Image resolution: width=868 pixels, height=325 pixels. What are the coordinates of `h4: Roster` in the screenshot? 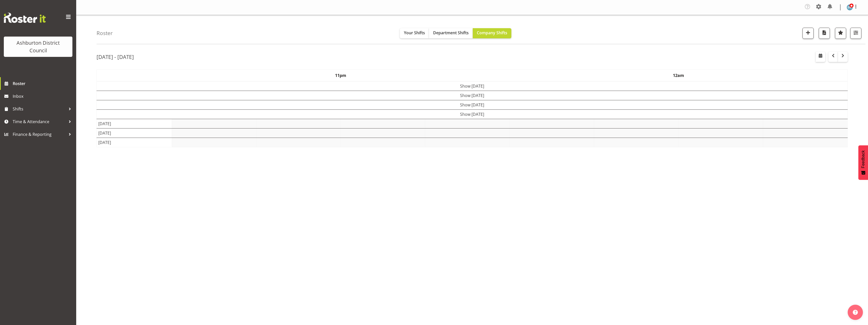 It's located at (105, 33).